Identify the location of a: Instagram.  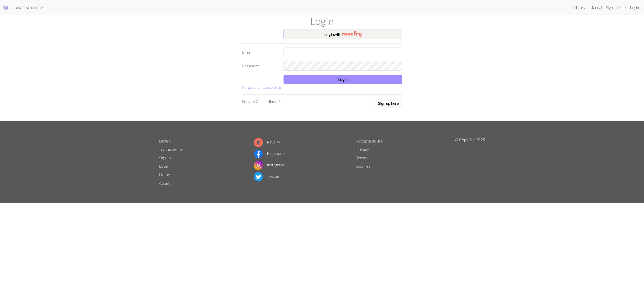
(269, 165).